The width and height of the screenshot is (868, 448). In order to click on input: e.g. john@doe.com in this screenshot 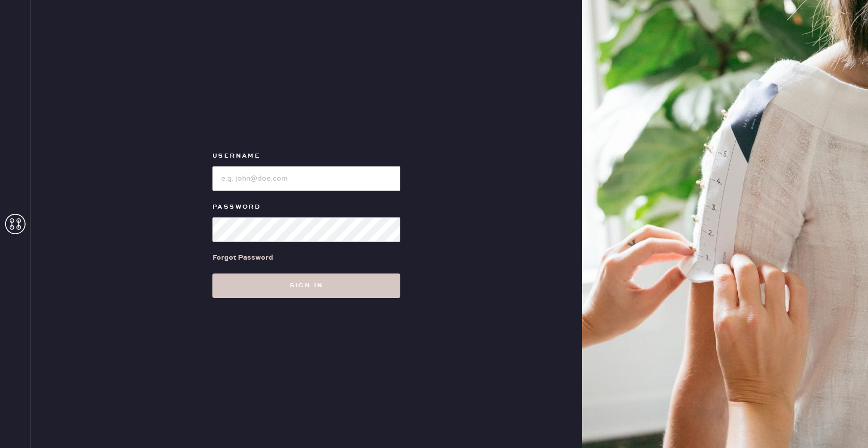, I will do `click(306, 179)`.